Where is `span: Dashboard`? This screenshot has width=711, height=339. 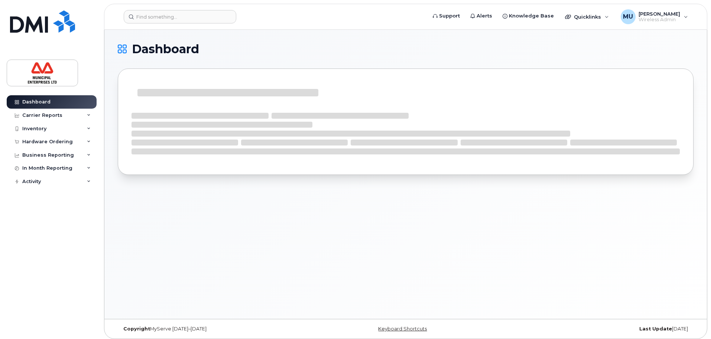 span: Dashboard is located at coordinates (165, 49).